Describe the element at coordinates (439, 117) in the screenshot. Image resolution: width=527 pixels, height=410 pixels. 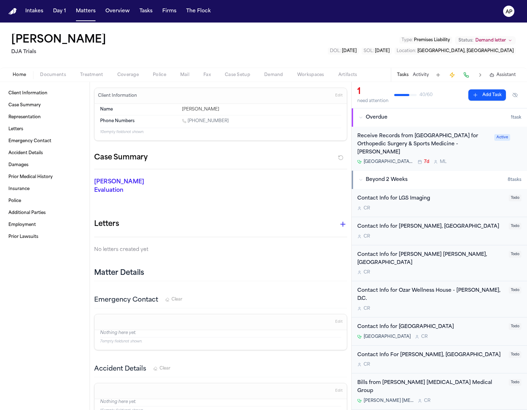
I see `button: Overdue1task` at that location.